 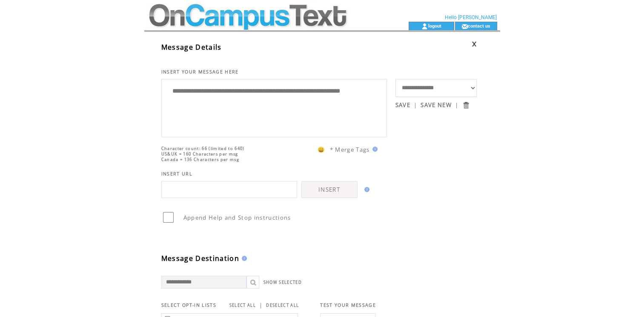 I want to click on img: account_icon.gif, so click(x=424, y=26).